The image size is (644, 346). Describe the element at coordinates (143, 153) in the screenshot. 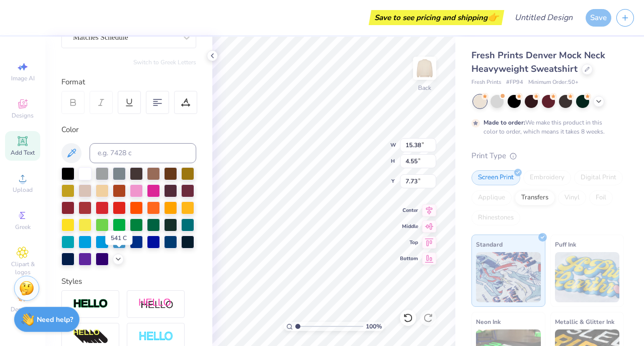

I see `input: e.g. 7428 c` at that location.